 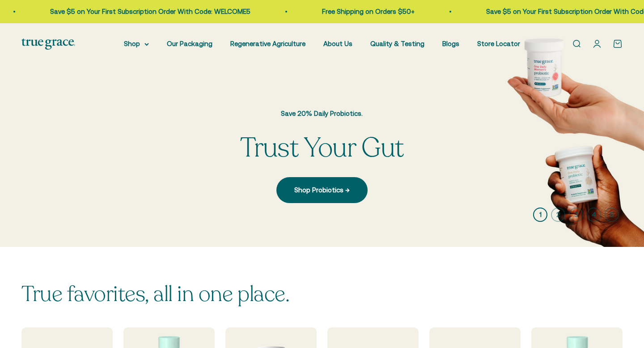 I want to click on a: Regenerative Agriculture, so click(x=268, y=43).